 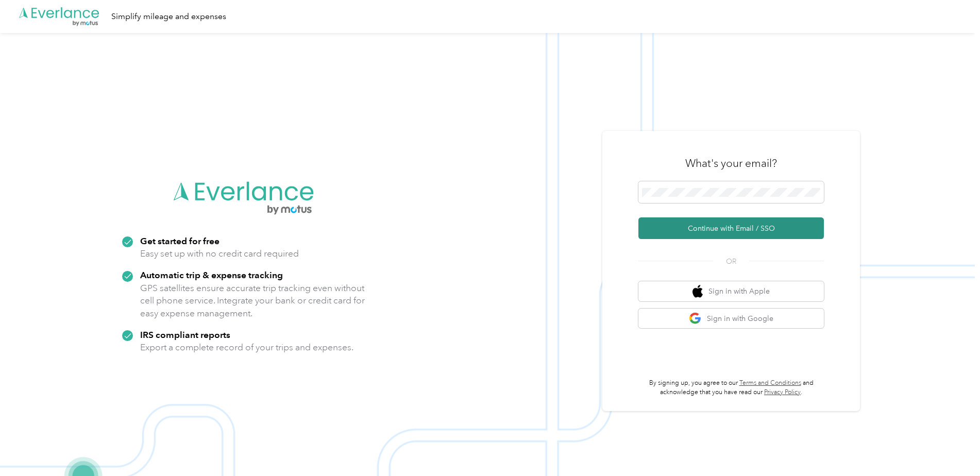 What do you see at coordinates (220, 254) in the screenshot?
I see `p: Easy set up with no credit card required` at bounding box center [220, 254].